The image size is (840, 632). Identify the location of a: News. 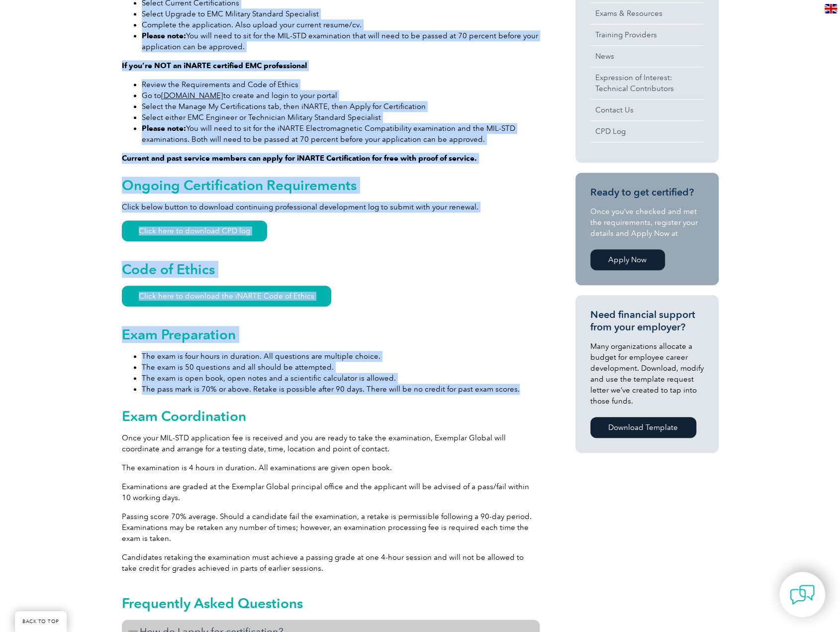
(647, 56).